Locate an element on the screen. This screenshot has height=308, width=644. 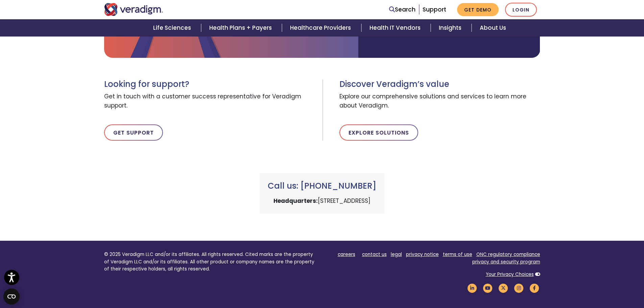
p: © 2025 Veradigm LLC and/or its affiliates. All rights reserved. Cited marks are the property of V... is located at coordinates (211, 262).